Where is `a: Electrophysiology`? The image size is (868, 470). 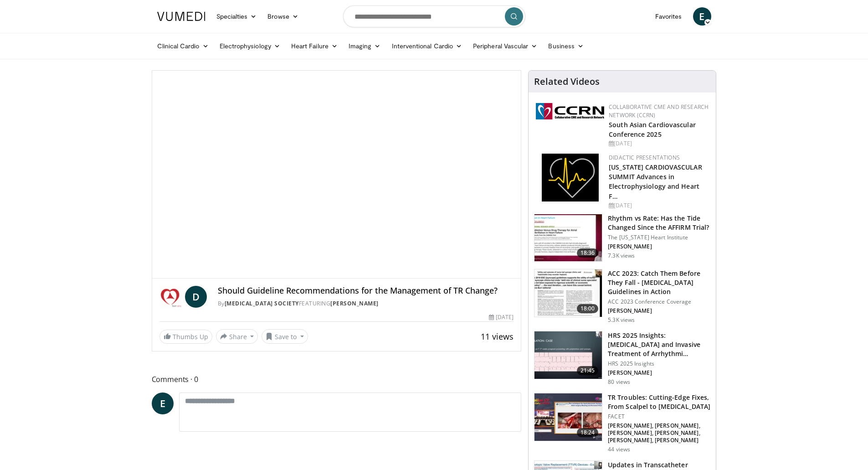
a: Electrophysiology is located at coordinates (250, 46).